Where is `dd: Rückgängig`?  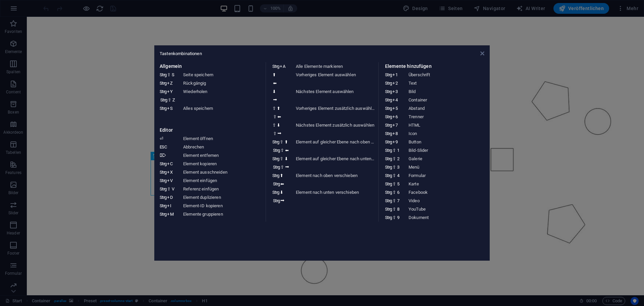 dd: Rückgängig is located at coordinates (223, 83).